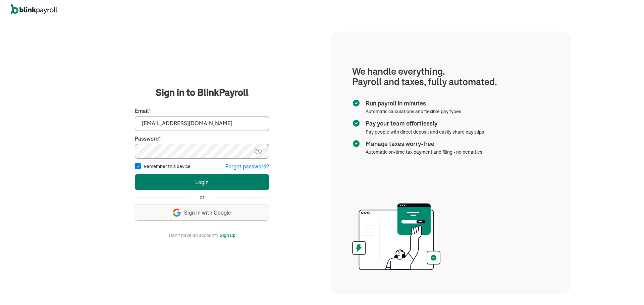 This screenshot has height=305, width=644. What do you see at coordinates (425, 132) in the screenshot?
I see `span: Pay people with direct deposit and easily share pay slips` at bounding box center [425, 132].